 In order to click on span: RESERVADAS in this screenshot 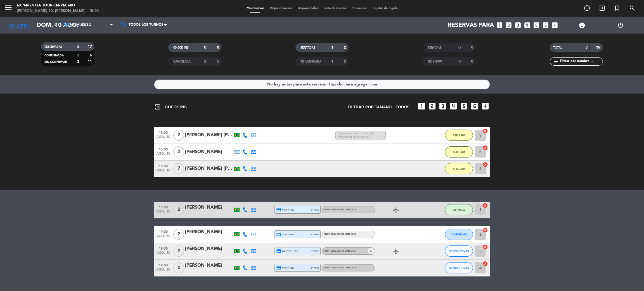, I will do `click(54, 47)`.